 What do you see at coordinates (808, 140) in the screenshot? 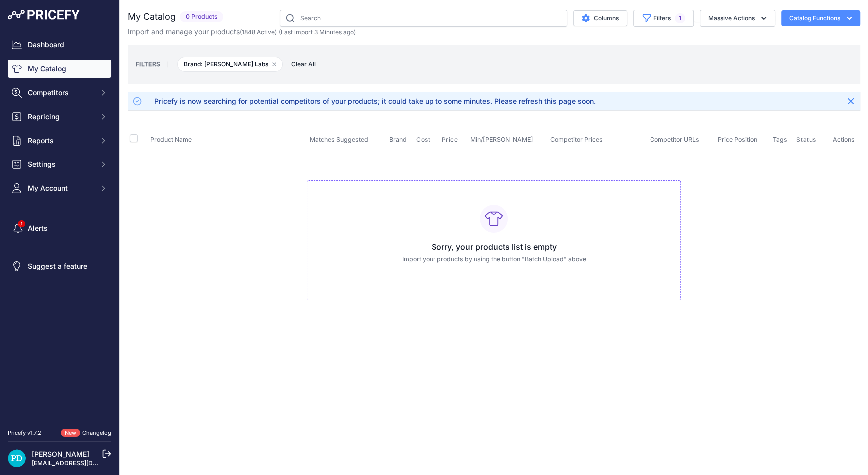
I see `button: Status` at bounding box center [808, 140].